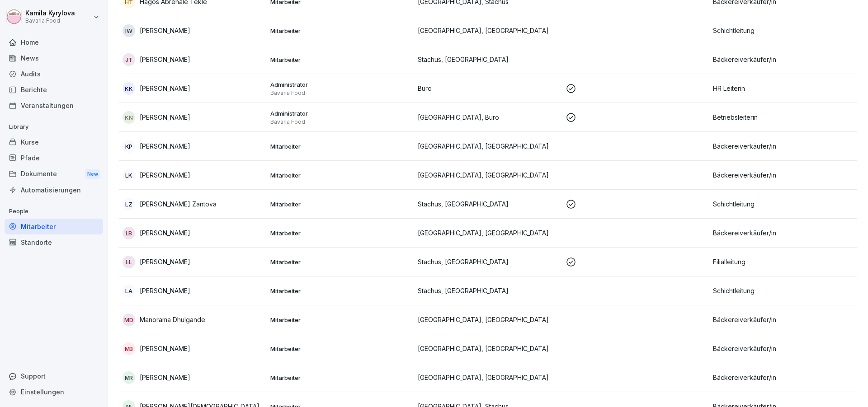 This screenshot has width=868, height=407. I want to click on div: KP, so click(129, 147).